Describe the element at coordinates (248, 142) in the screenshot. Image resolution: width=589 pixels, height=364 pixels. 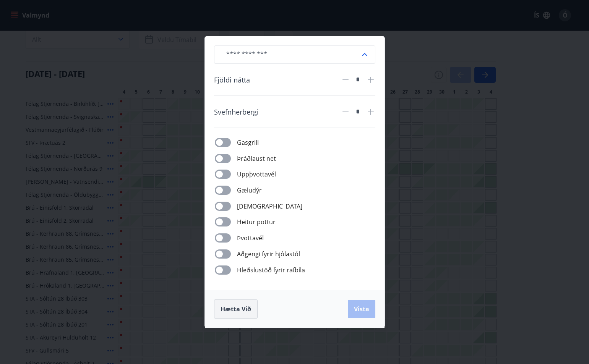
I see `span: Gasgrill` at that location.